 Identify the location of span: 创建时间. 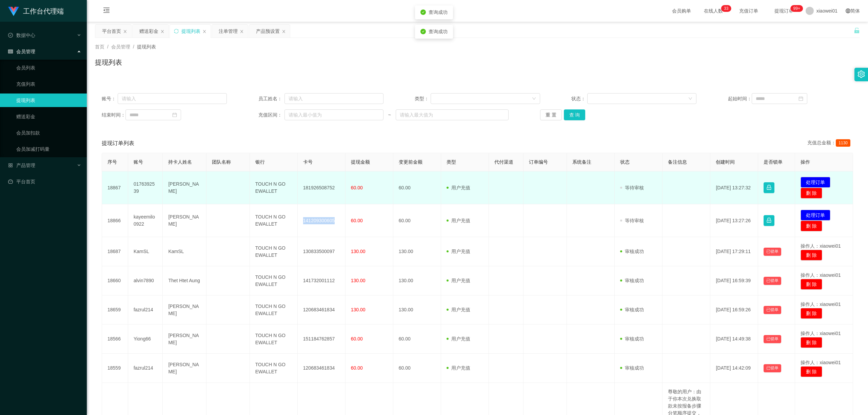
(726, 162).